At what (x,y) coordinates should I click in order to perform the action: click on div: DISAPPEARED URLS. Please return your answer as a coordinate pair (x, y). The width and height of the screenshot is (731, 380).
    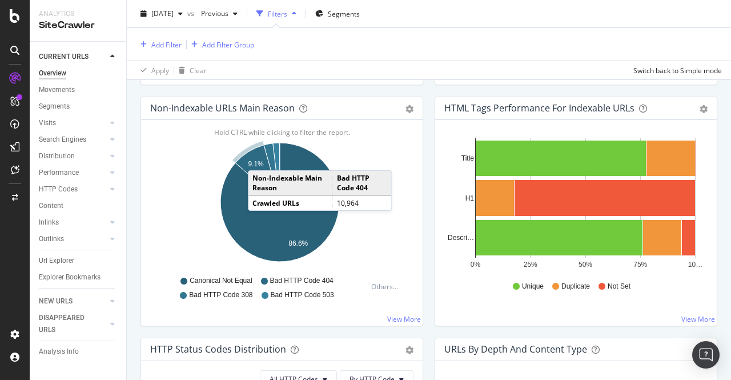
    Looking at the image, I should click on (67, 324).